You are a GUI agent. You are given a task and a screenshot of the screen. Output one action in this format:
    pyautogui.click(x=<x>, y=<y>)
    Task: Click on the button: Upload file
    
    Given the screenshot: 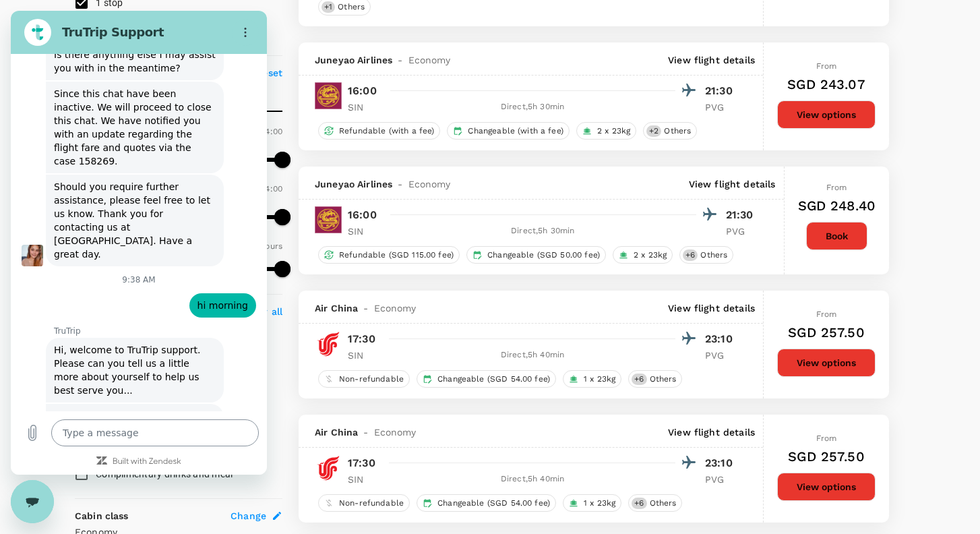 What is the action you would take?
    pyautogui.click(x=21, y=422)
    